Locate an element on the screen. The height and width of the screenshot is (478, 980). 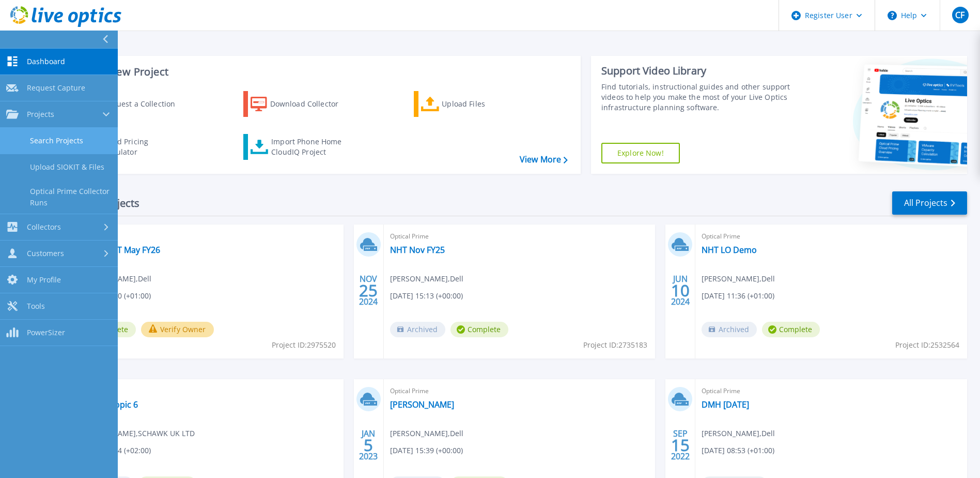
a: View More is located at coordinates (544, 159).